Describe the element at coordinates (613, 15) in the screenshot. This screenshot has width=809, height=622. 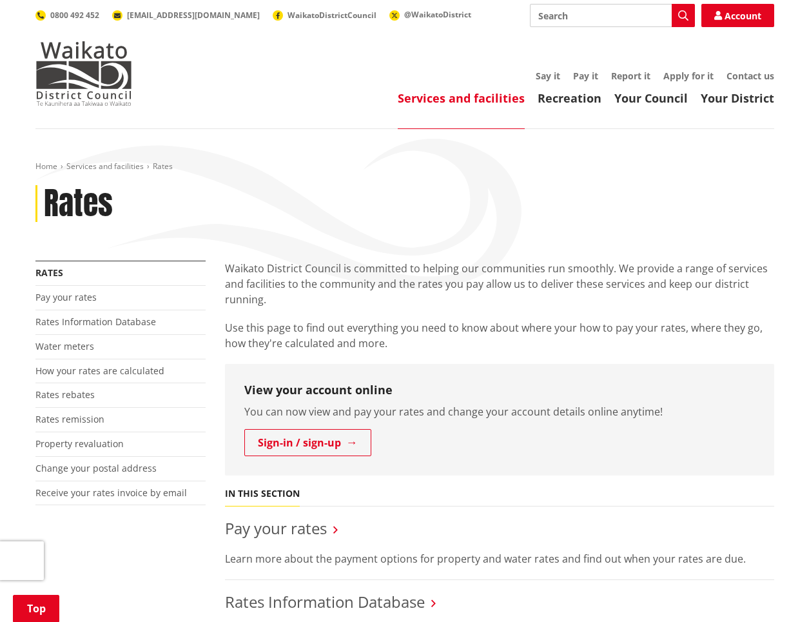
I see `input: Search input` at that location.